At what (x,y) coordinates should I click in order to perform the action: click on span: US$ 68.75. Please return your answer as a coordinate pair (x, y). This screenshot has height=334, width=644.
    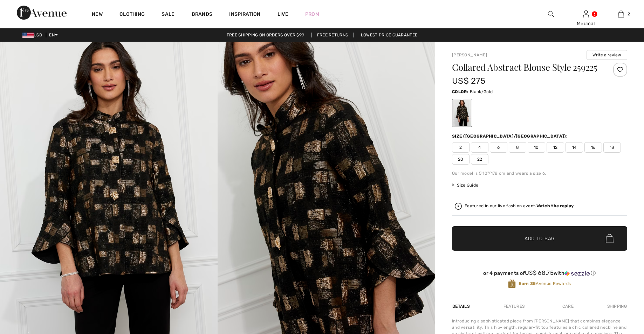
    Looking at the image, I should click on (539, 273).